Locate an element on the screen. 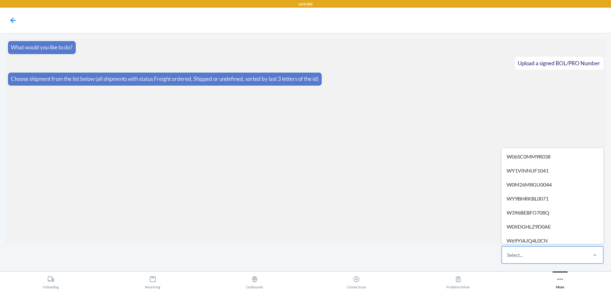 This screenshot has height=290, width=611. button: Receiving is located at coordinates (153, 280).